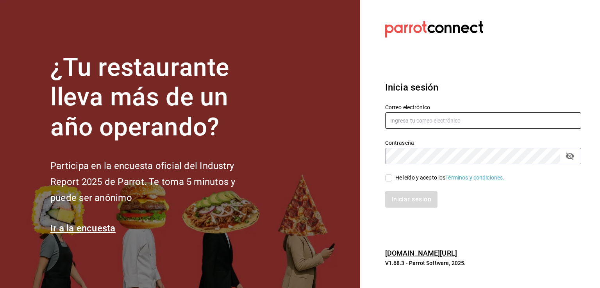 Image resolution: width=600 pixels, height=288 pixels. What do you see at coordinates (156, 98) in the screenshot?
I see `h1: ¿Tu restaurante lleva más de un año operando?` at bounding box center [156, 98].